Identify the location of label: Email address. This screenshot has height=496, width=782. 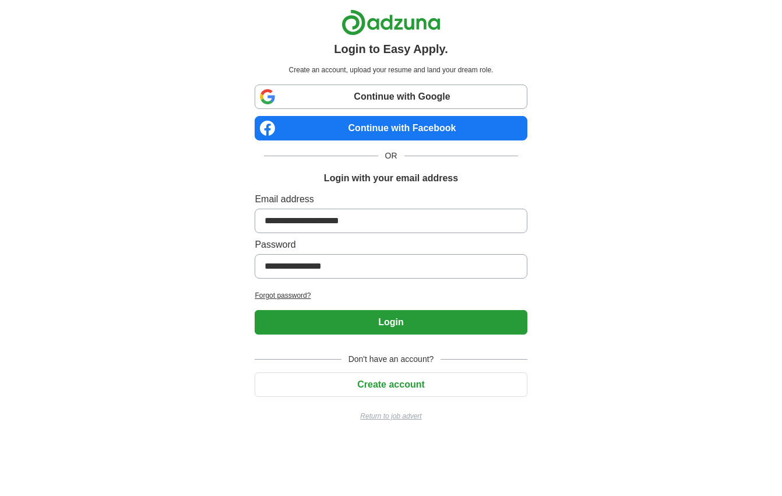
(390, 199).